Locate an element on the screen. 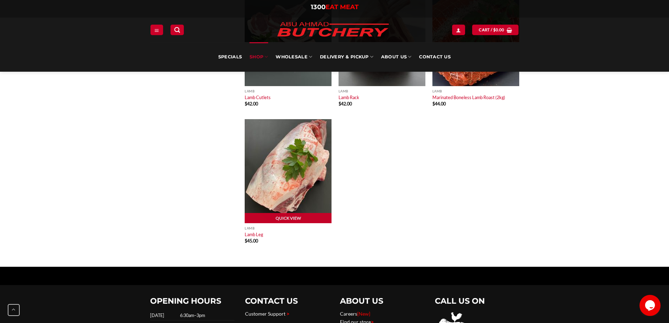  bdi: 45.00 is located at coordinates (251, 241).